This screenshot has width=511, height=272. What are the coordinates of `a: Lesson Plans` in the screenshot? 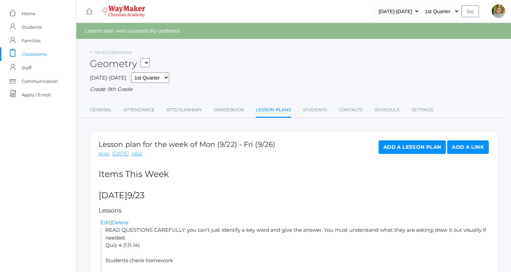 It's located at (273, 110).